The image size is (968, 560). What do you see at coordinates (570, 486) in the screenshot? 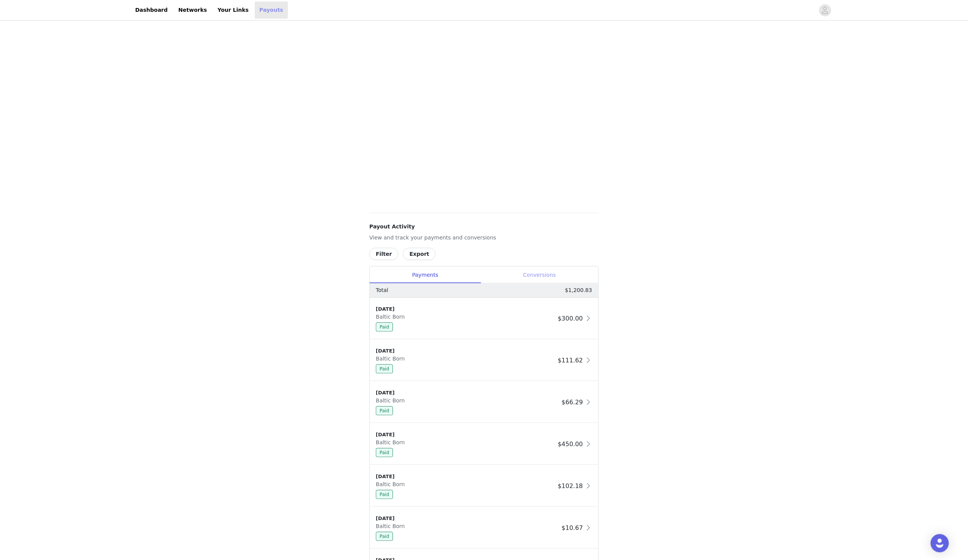
I see `span: $102.18` at bounding box center [570, 486].